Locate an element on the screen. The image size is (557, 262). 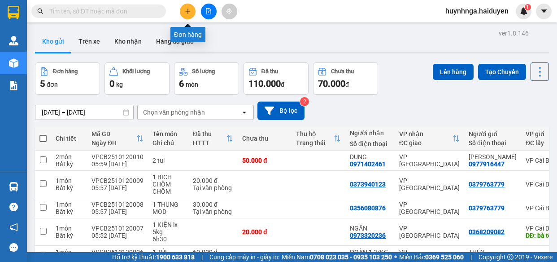
button: Khối lượng0kg is located at coordinates (137, 79).